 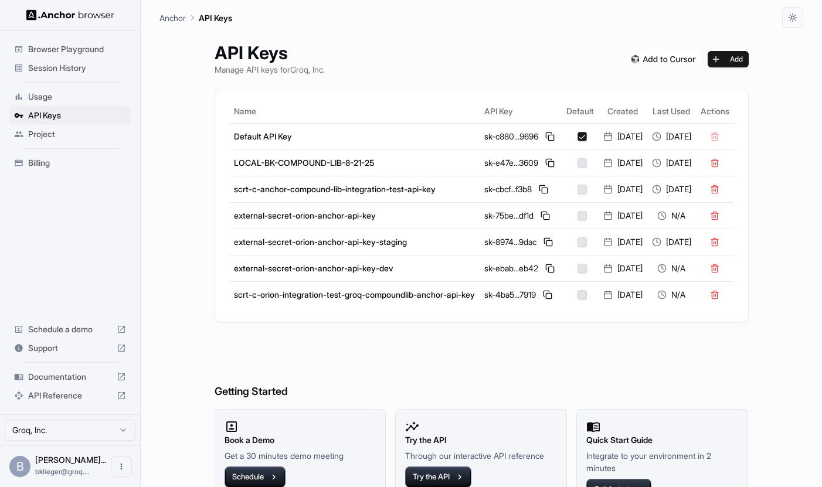 I want to click on span: Session History, so click(x=77, y=68).